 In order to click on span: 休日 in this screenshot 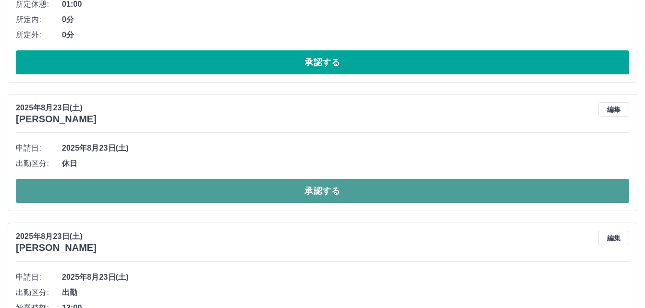, I will do `click(345, 164)`.